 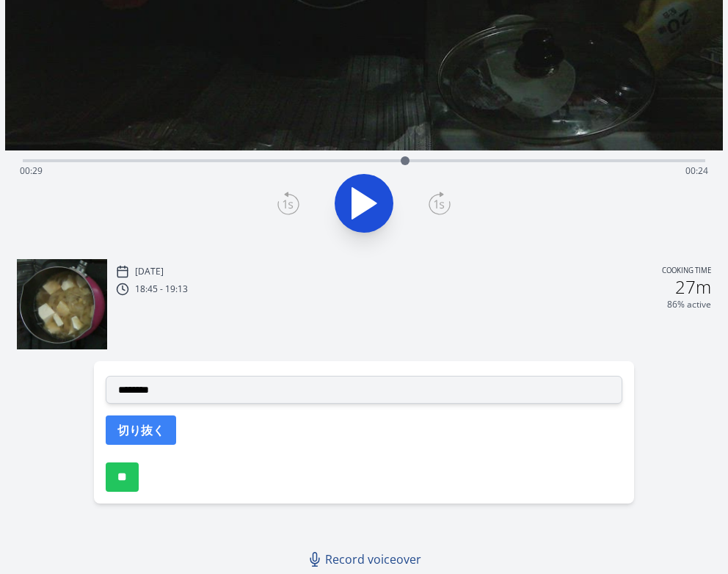 I want to click on span: Record voiceover, so click(x=373, y=560).